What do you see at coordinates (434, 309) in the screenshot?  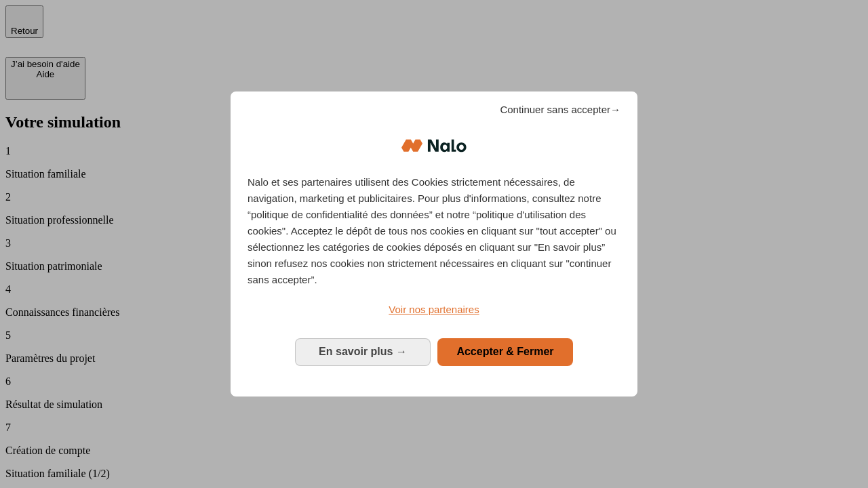 I see `span: Voir nos partenaires` at bounding box center [434, 309].